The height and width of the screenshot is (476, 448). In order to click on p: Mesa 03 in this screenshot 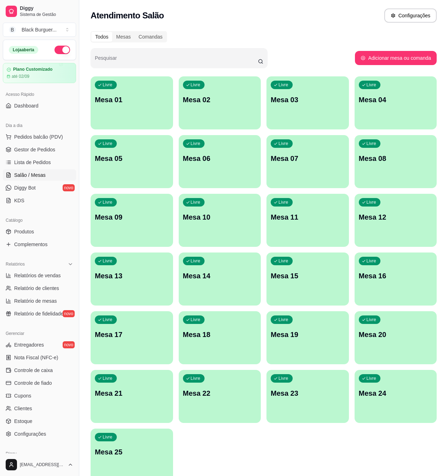, I will do `click(308, 100)`.